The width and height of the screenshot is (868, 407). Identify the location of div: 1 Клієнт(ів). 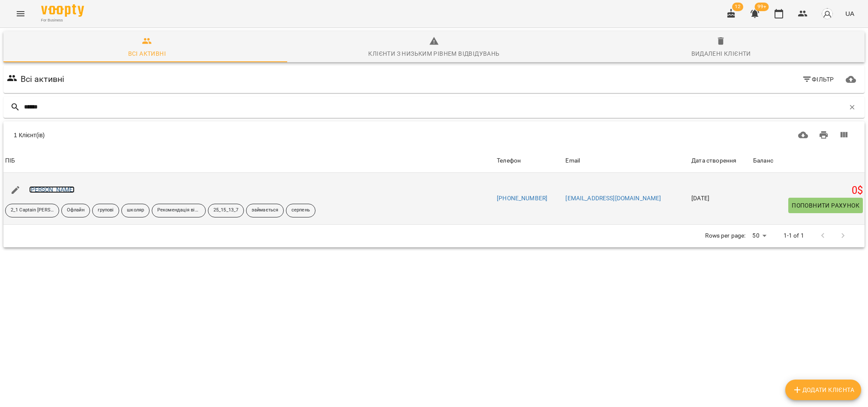
(216, 135).